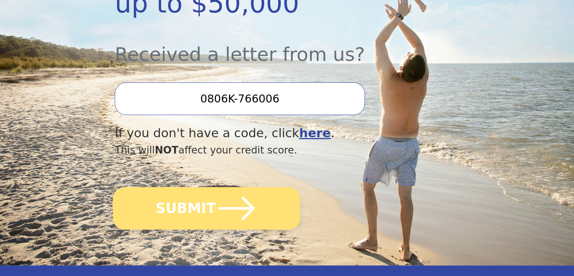 The image size is (574, 276). I want to click on button: SUBMIT, so click(206, 208).